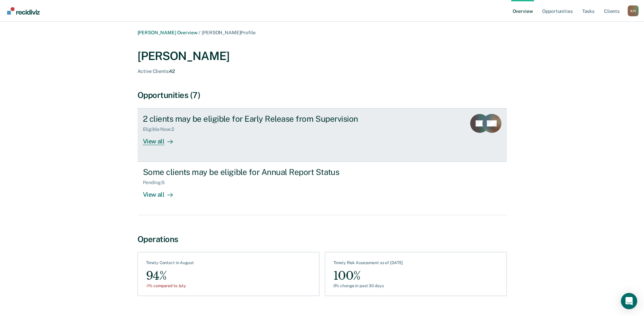 This screenshot has width=644, height=316. Describe the element at coordinates (629, 301) in the screenshot. I see `div: Open Intercom Messenger` at that location.